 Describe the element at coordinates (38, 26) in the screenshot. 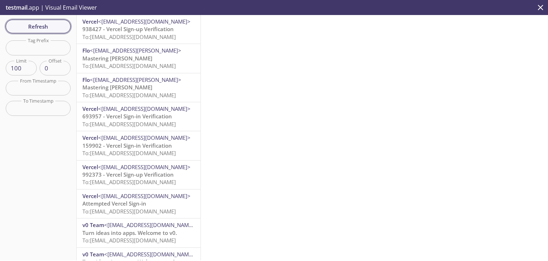

I see `button: Refresh` at that location.